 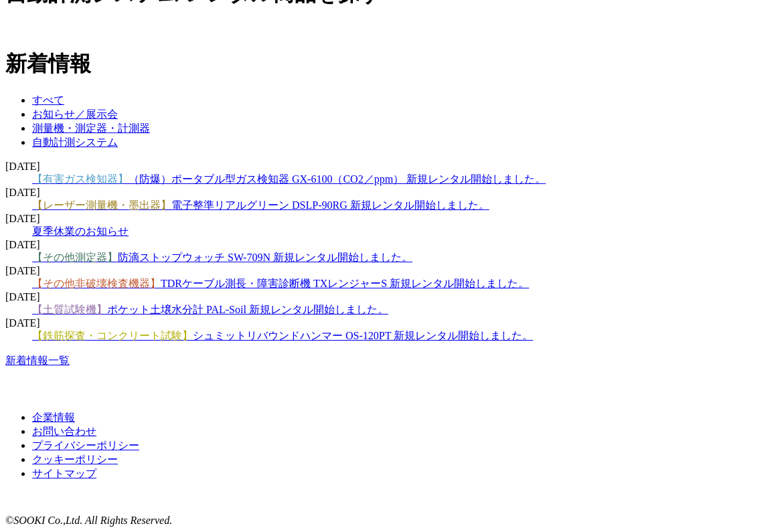 I want to click on a: 【その他測定器】防滴ストップウォッチ SW-709N 新規レンタル開始しました。, so click(x=223, y=257).